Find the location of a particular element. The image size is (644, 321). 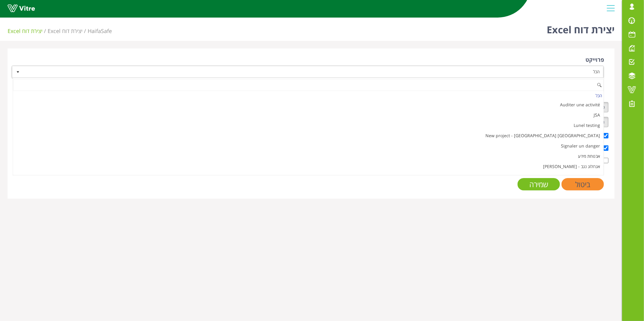

a: יצירת דוח Excel is located at coordinates (65, 31).